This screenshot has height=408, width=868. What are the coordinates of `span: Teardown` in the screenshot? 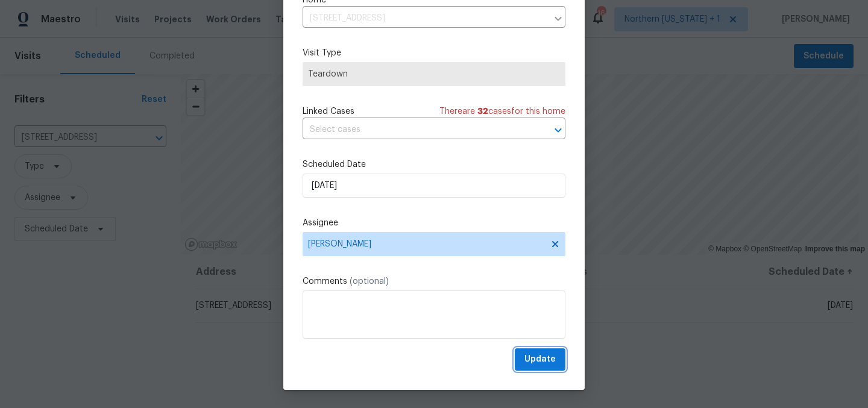 It's located at (434, 74).